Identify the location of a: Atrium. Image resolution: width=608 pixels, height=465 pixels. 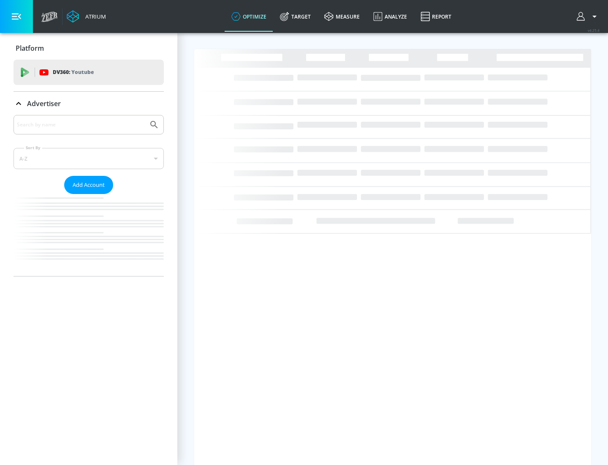
(86, 16).